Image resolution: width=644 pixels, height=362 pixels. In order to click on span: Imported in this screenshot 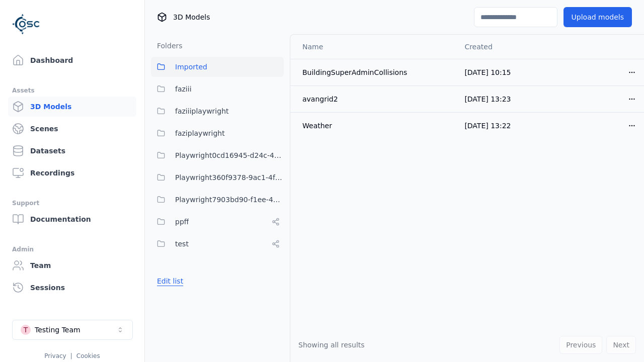, I will do `click(191, 67)`.